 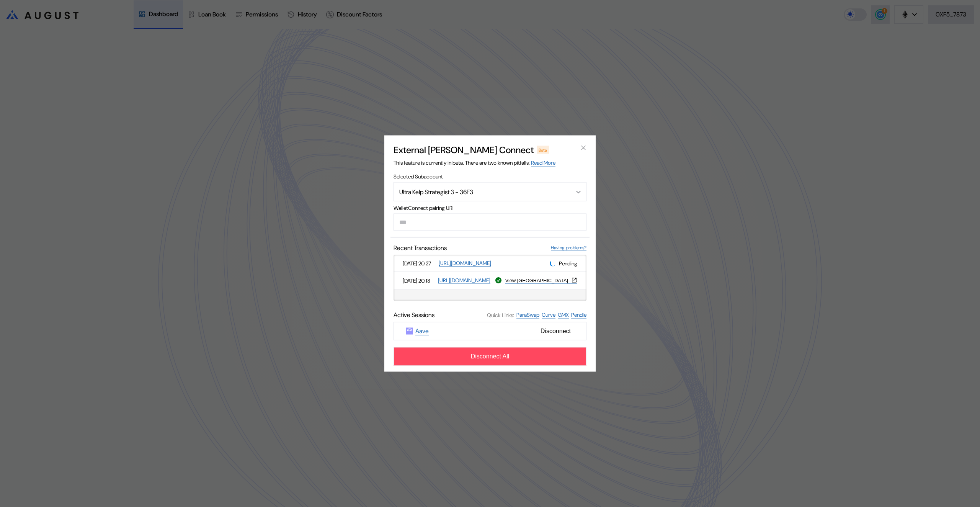 What do you see at coordinates (579, 315) in the screenshot?
I see `a: Pendle` at bounding box center [579, 315].